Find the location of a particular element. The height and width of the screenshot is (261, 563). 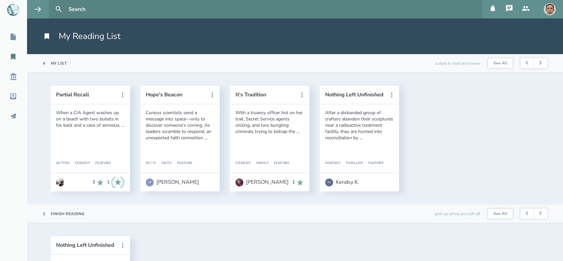

div: 1 Recommends is located at coordinates (298, 182).